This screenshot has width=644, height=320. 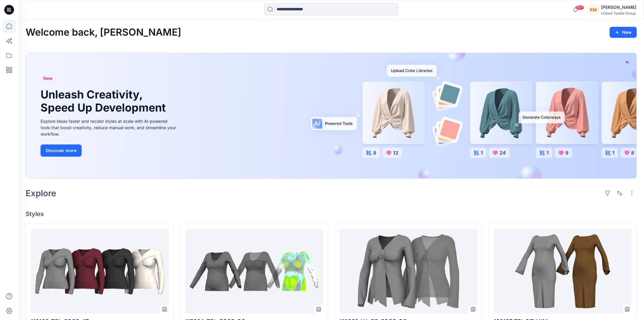 I want to click on button: New, so click(x=623, y=33).